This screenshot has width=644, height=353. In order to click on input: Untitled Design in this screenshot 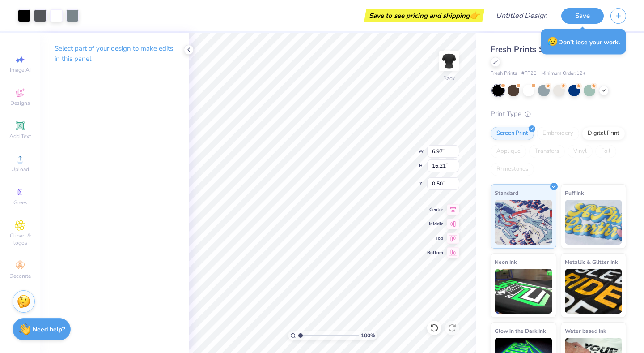, I will do `click(521, 16)`.